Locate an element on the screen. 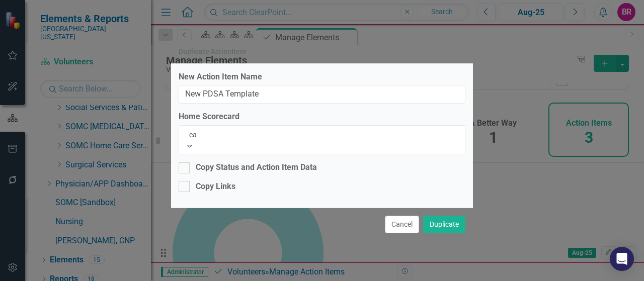 The width and height of the screenshot is (644, 281). div: Copy Status and Action Item Data is located at coordinates (256, 168).